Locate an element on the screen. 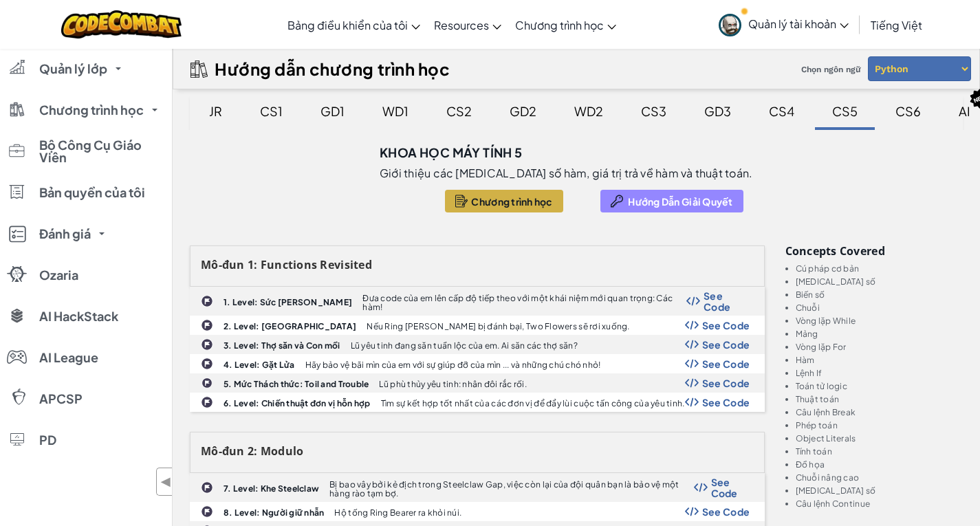 The image size is (980, 526). span: Tiếng Việt is located at coordinates (896, 25).